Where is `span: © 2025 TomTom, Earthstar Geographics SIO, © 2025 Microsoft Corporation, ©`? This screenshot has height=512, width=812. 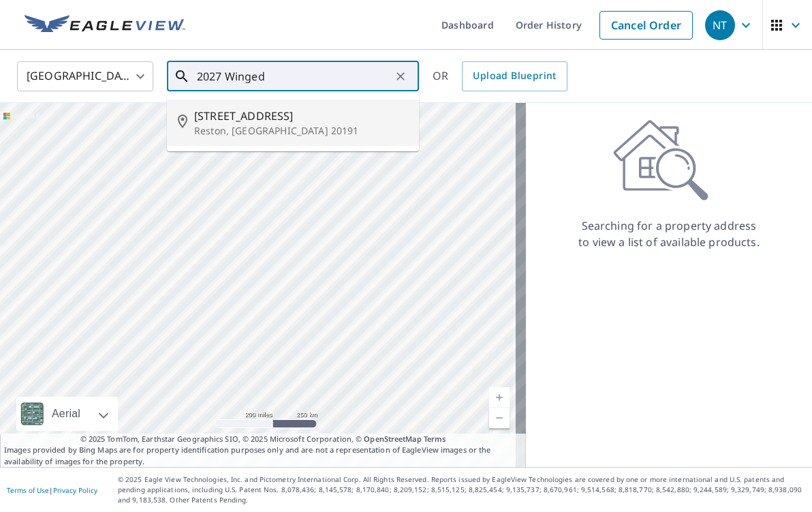 span: © 2025 TomTom, Earthstar Geographics SIO, © 2025 Microsoft Corporation, © is located at coordinates (263, 439).